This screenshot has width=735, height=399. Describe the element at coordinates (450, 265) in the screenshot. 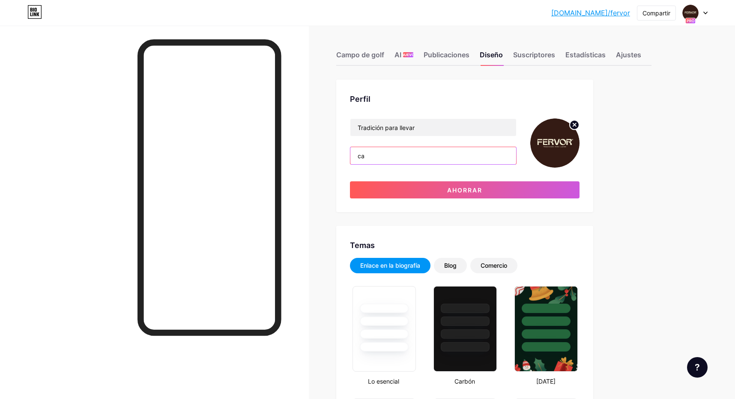

I see `font: Blog` at that location.